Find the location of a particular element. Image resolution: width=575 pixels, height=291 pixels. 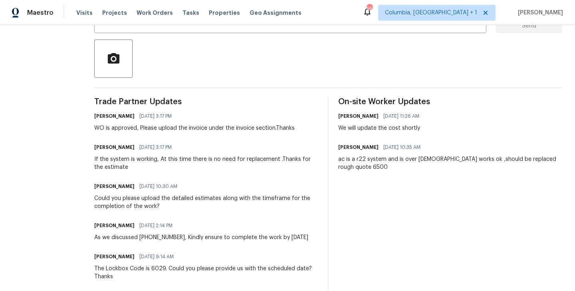

div: 56 is located at coordinates (369, 9).